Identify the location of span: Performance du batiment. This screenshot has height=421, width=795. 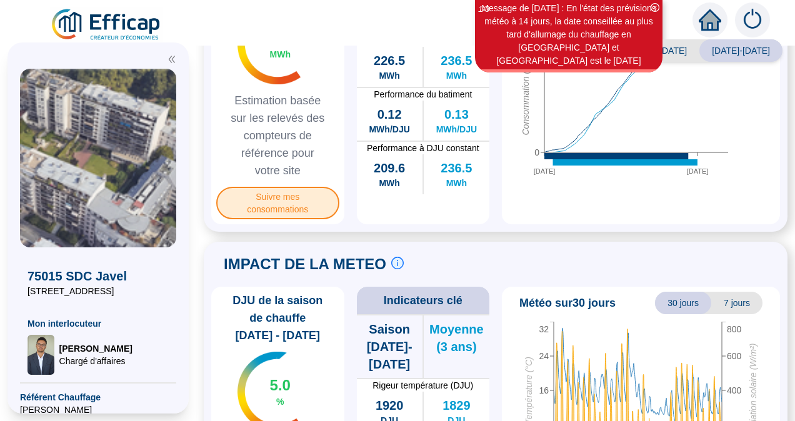
(423, 94).